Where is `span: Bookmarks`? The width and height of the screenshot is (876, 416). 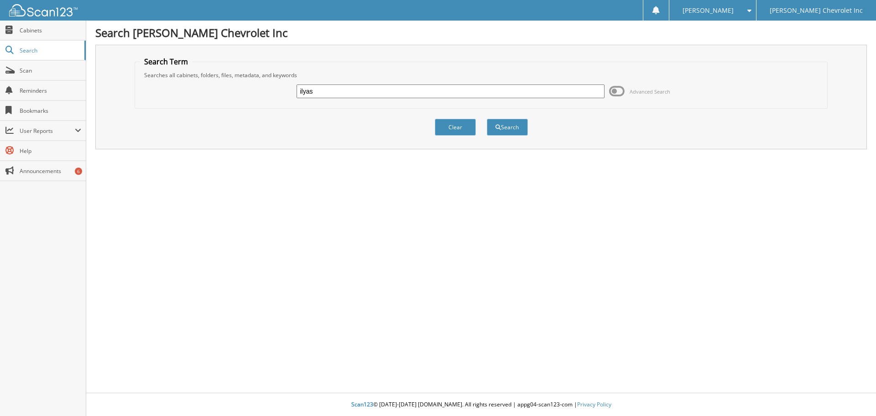
span: Bookmarks is located at coordinates (50, 110).